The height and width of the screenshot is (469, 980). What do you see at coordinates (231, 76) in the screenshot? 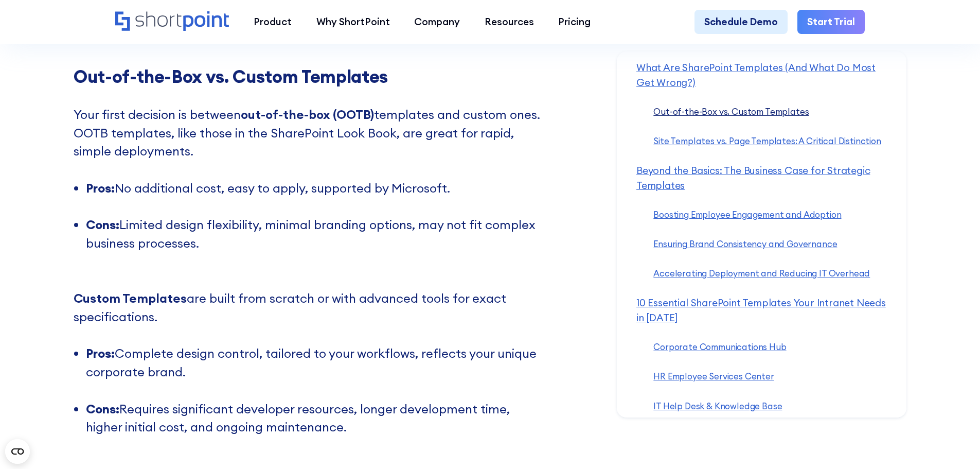
I see `strong: Out-of-the-Box vs. Custom Templates` at bounding box center [231, 76].